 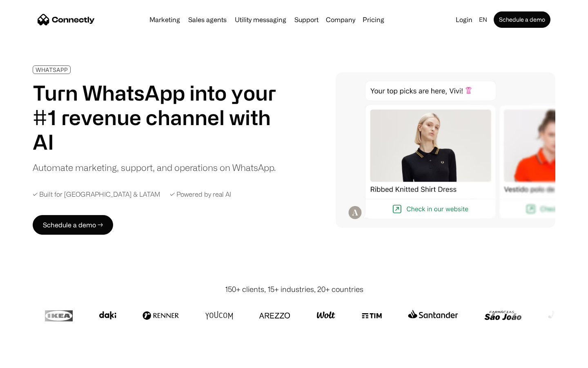 What do you see at coordinates (164, 19) in the screenshot?
I see `a: Marketing` at bounding box center [164, 19].